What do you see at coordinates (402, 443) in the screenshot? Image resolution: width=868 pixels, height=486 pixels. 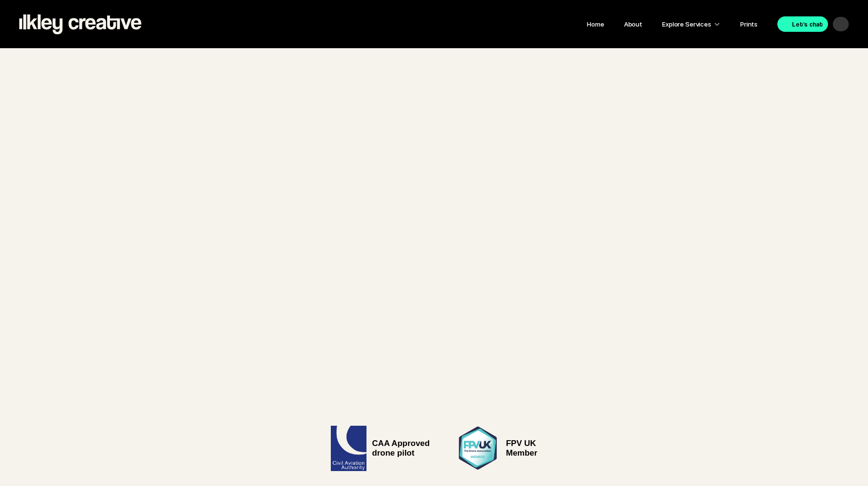 I see `strong: CAA Approved` at bounding box center [402, 443].